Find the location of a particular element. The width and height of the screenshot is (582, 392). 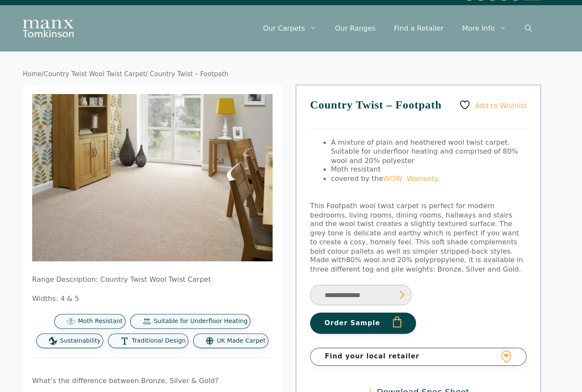

a: Find your local retailer is located at coordinates (417, 341).